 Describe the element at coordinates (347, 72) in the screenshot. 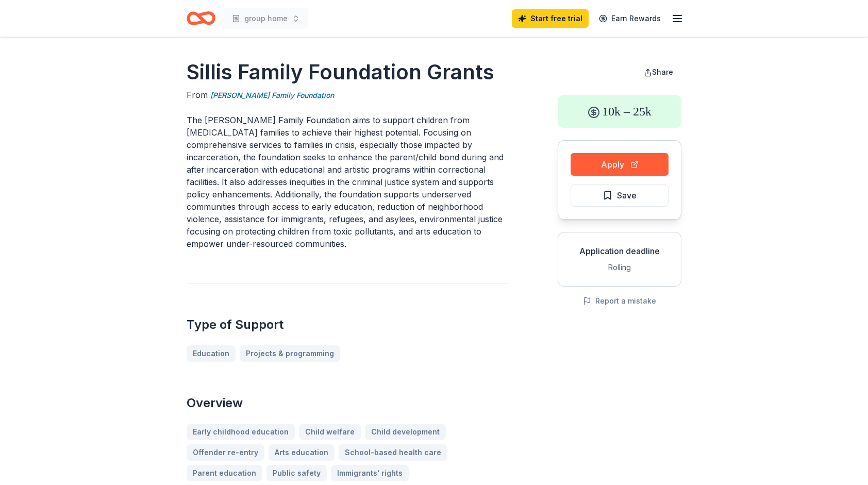

I see `h1: Sillis Family Foundation Grants` at that location.